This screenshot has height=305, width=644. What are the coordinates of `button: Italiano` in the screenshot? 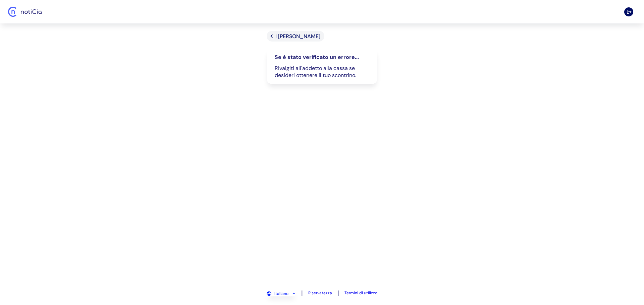 It's located at (281, 293).